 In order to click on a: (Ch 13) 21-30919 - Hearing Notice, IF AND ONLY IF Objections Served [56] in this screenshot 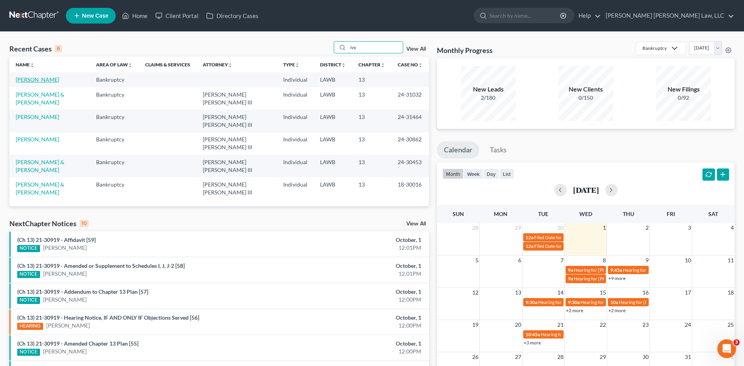, I will do `click(108, 317)`.